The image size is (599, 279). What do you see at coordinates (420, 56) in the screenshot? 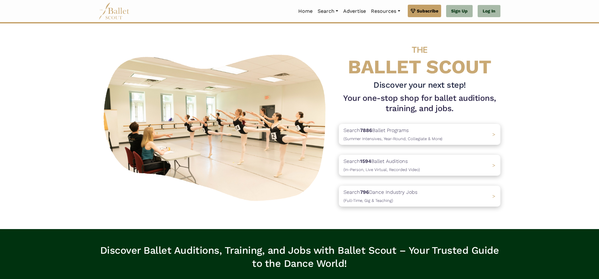
I see `h4: BALLET SCOUT` at bounding box center [420, 56].